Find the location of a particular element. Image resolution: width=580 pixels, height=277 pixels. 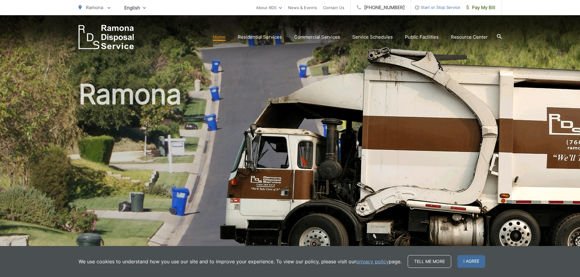

a: privacy policy is located at coordinates (372, 262).